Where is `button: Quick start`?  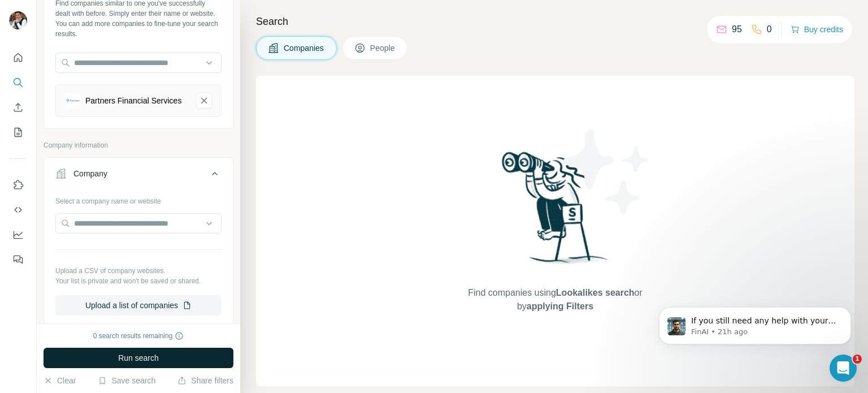
button: Quick start is located at coordinates (18, 57).